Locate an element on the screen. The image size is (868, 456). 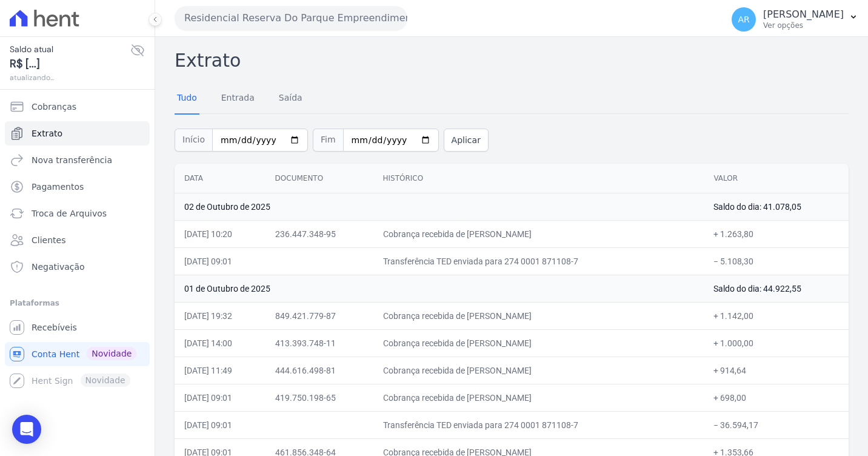
span: atualizando... is located at coordinates (70, 78).